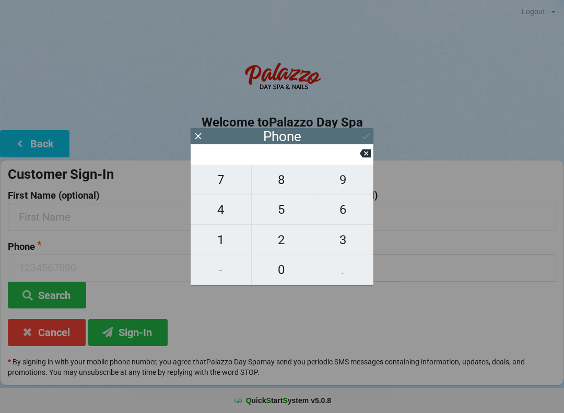 The height and width of the screenshot is (413, 564). What do you see at coordinates (343, 210) in the screenshot?
I see `button: 6` at bounding box center [343, 210].